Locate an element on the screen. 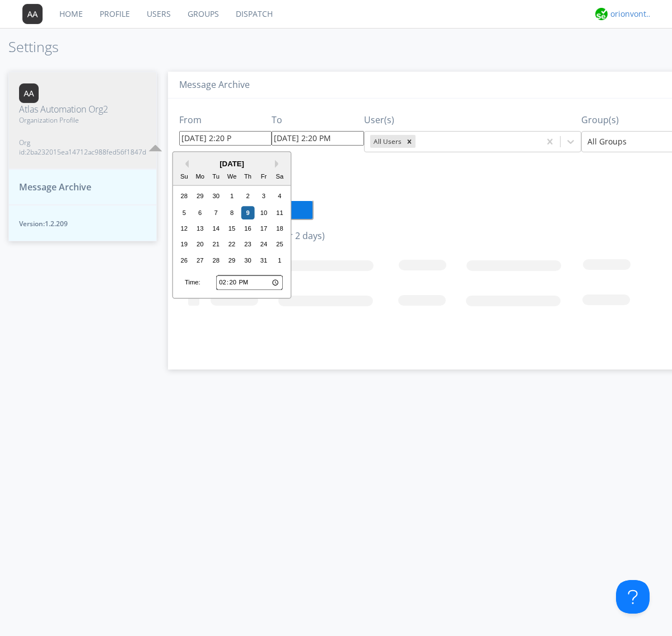  div: Choose Saturday, October 25th, 2025 is located at coordinates (280, 244).